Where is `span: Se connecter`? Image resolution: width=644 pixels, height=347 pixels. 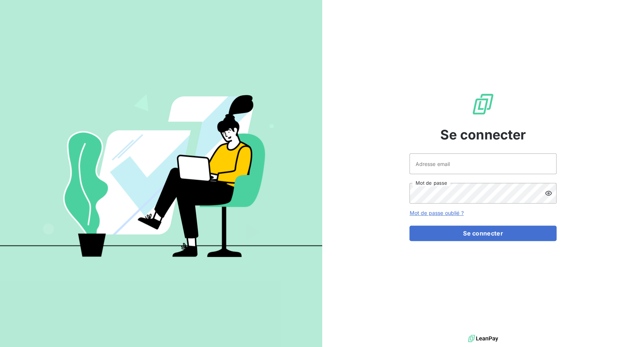 span: Se connecter is located at coordinates (483, 135).